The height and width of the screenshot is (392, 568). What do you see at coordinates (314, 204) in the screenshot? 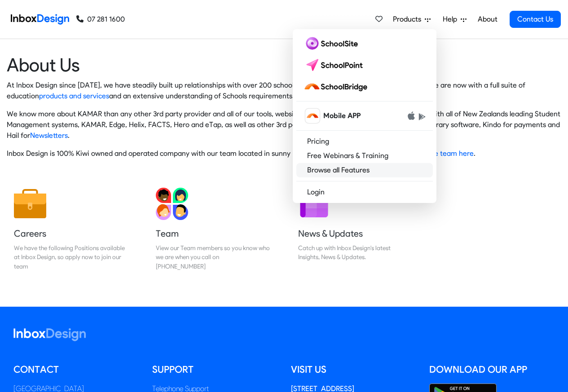
I see `img: 2022_01_12_icon_newsletter.svg` at bounding box center [314, 204].